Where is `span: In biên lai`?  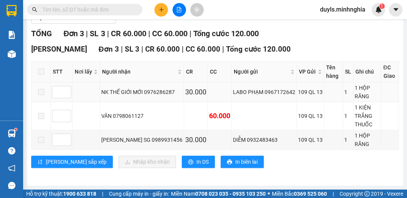 span: In biên lai is located at coordinates (246, 162).